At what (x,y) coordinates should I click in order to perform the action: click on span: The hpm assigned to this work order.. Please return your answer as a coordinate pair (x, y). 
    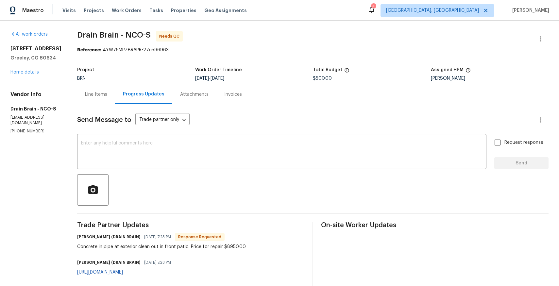
    Looking at the image, I should click on (468, 72).